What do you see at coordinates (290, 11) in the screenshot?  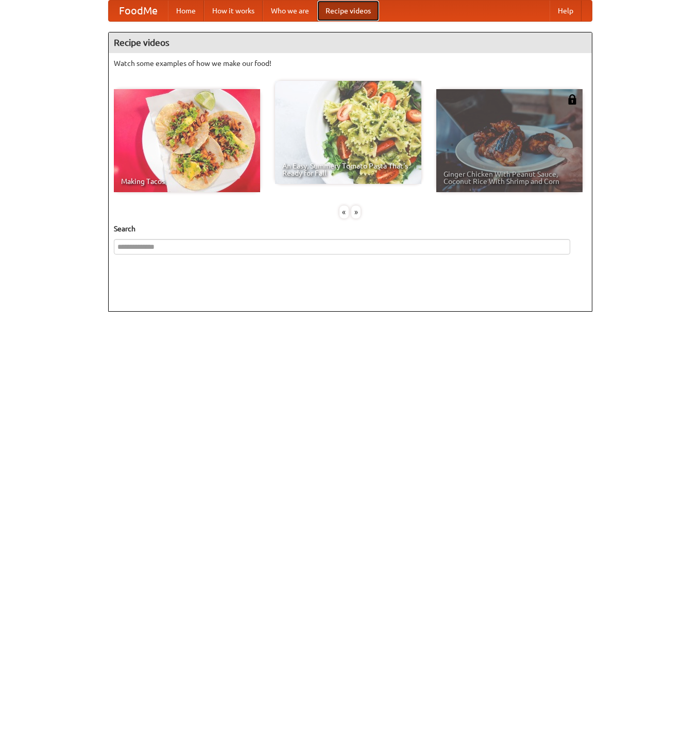 I see `a: Who we are` at bounding box center [290, 11].